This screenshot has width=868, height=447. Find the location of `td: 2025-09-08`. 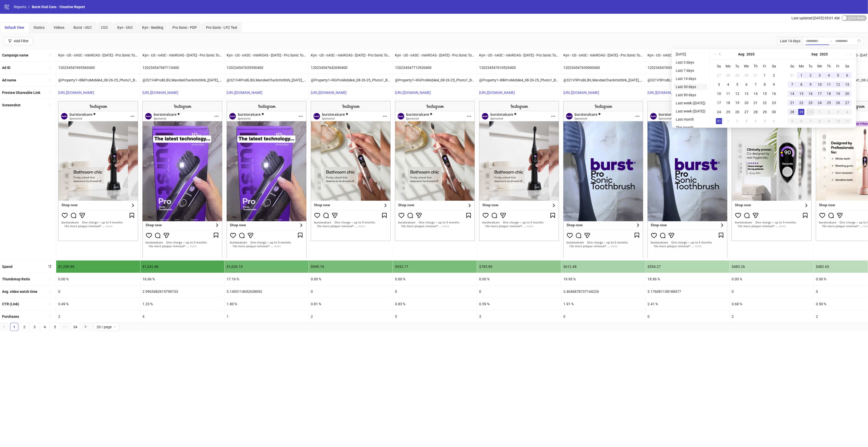

td: 2025-09-08 is located at coordinates (801, 84).